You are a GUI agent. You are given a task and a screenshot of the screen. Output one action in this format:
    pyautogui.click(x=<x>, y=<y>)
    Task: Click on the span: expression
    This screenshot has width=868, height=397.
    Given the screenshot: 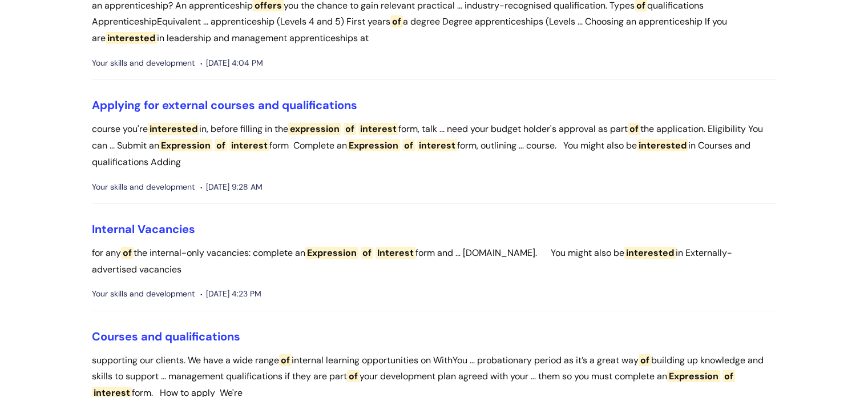 What is the action you would take?
    pyautogui.click(x=314, y=129)
    